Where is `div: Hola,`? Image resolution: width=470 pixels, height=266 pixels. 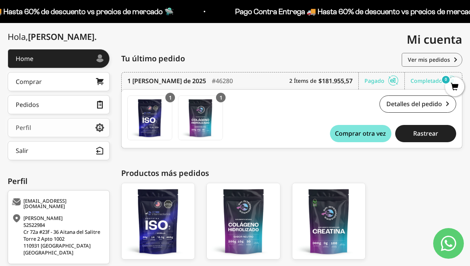 div: Hola, is located at coordinates (52, 36).